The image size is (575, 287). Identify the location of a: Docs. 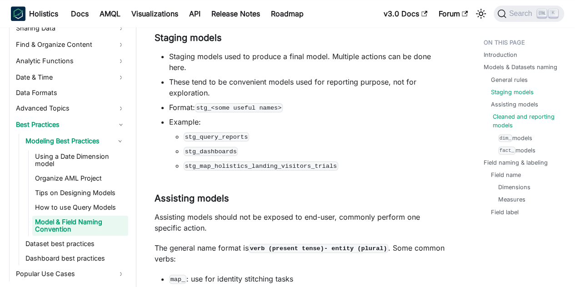
(80, 14).